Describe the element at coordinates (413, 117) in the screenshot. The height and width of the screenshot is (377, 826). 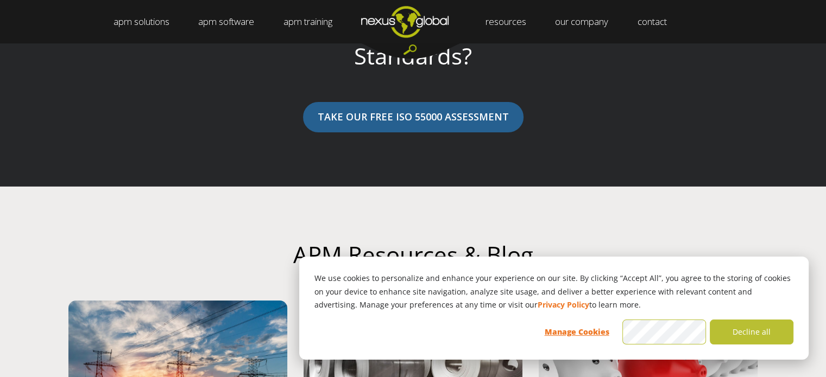
I see `a: TAKE OUR FREE ISO 55000 ASSESSMENT` at that location.